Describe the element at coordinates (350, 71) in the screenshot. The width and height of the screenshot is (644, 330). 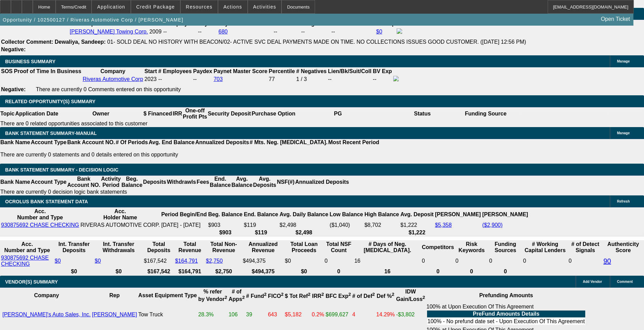
I see `b: Lien/Bk/Suit/Coll` at that location.